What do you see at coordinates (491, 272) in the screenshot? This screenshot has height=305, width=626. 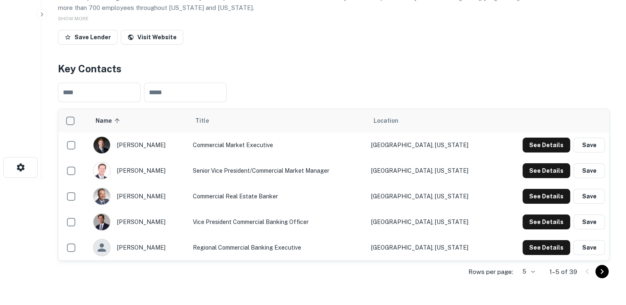 I see `p: Rows per page:` at bounding box center [491, 272].